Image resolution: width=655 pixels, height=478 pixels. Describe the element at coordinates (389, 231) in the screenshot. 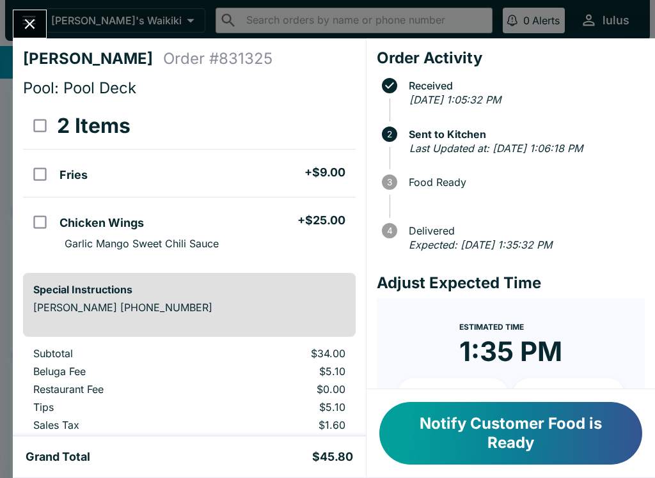

I see `text: 4` at that location.